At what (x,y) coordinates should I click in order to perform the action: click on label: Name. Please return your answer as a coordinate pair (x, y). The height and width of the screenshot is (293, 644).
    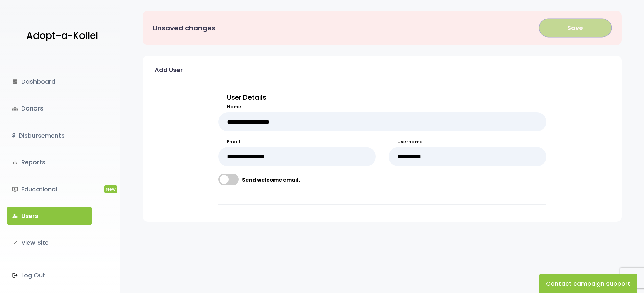
    Looking at the image, I should click on (382, 107).